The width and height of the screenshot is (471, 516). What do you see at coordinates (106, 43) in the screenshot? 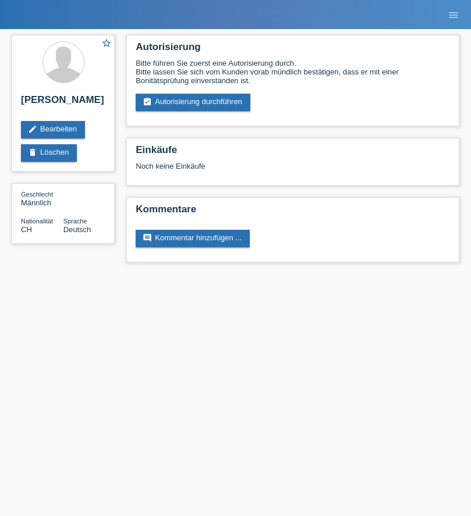
I see `i: star_border` at bounding box center [106, 43].